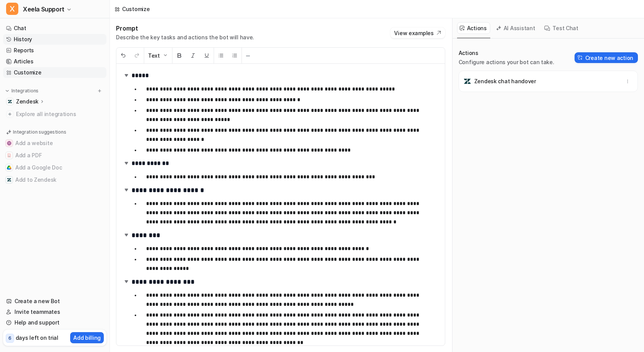 Image resolution: width=644 pixels, height=352 pixels. I want to click on img: Undo, so click(123, 55).